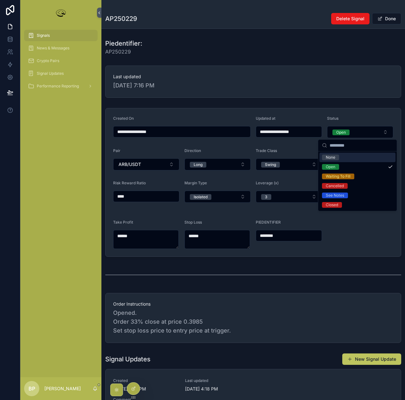 Image resolution: width=405 pixels, height=400 pixels. Describe the element at coordinates (61, 13) in the screenshot. I see `img: App logo` at that location.